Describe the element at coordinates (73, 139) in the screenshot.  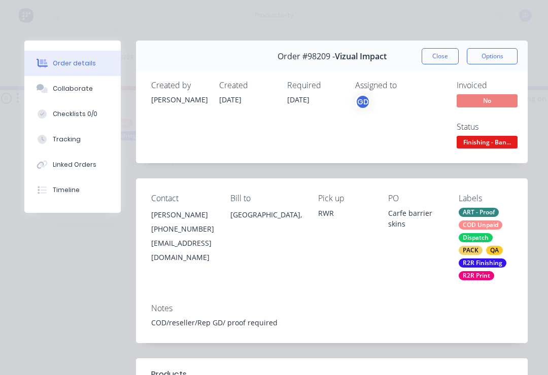
I see `button: Tracking` at that location.